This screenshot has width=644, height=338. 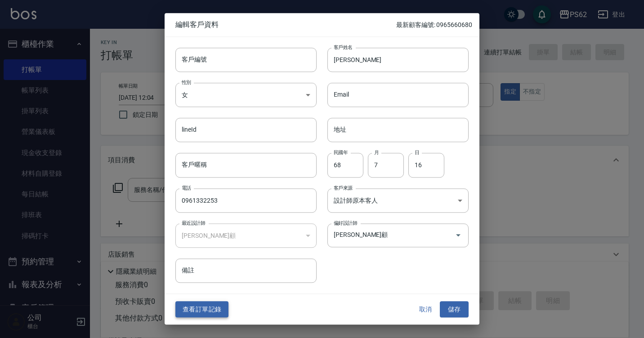 What do you see at coordinates (343, 188) in the screenshot?
I see `label: 客戶來源` at bounding box center [343, 188].